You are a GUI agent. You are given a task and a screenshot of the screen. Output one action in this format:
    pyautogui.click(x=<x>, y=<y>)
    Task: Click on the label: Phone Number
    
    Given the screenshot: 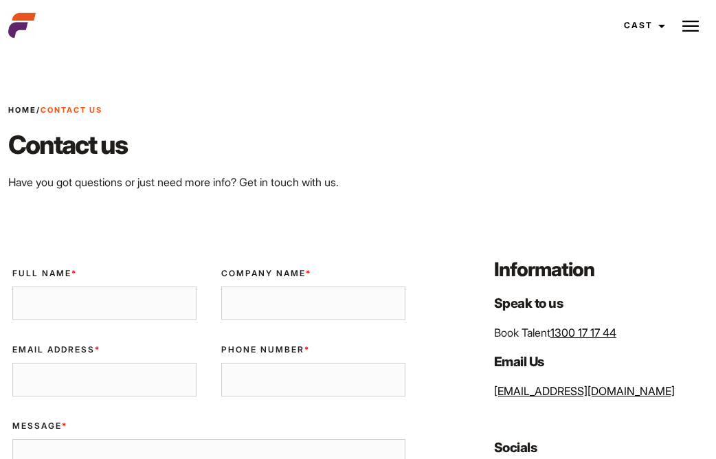 What is the action you would take?
    pyautogui.click(x=313, y=350)
    